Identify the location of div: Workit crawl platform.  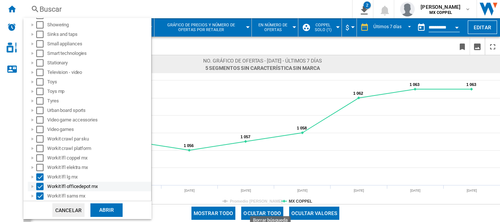
(99, 149).